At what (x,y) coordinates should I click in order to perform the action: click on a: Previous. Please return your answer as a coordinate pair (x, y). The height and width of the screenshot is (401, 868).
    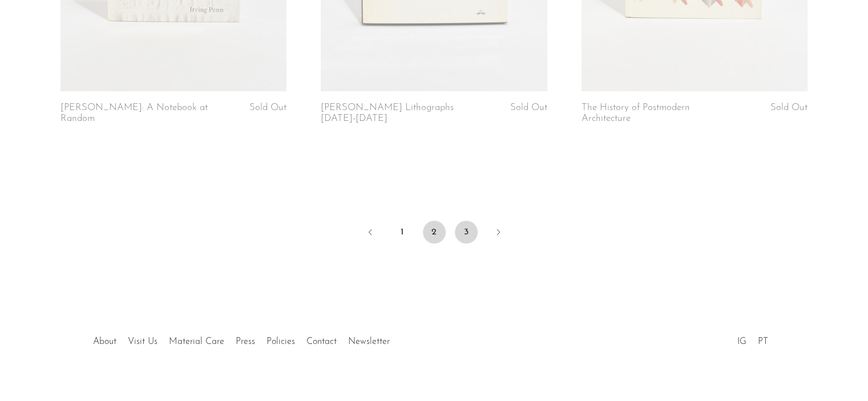
    Looking at the image, I should click on (370, 233).